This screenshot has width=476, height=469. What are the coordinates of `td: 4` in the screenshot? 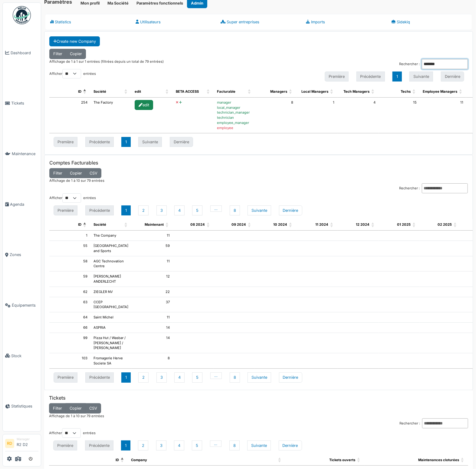 It's located at (358, 116).